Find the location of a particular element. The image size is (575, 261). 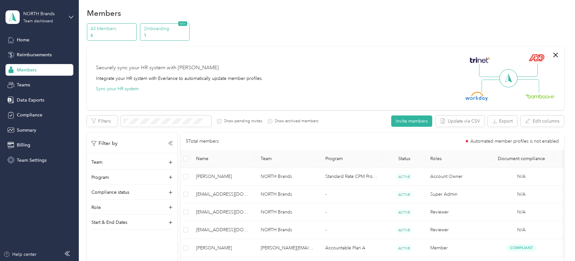

img: Line Left Down is located at coordinates (492, 86).